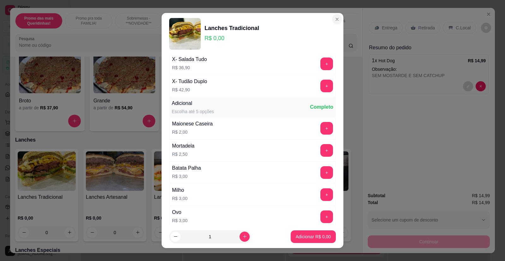  What do you see at coordinates (185, 34) in the screenshot?
I see `img: product-image` at bounding box center [185, 34].